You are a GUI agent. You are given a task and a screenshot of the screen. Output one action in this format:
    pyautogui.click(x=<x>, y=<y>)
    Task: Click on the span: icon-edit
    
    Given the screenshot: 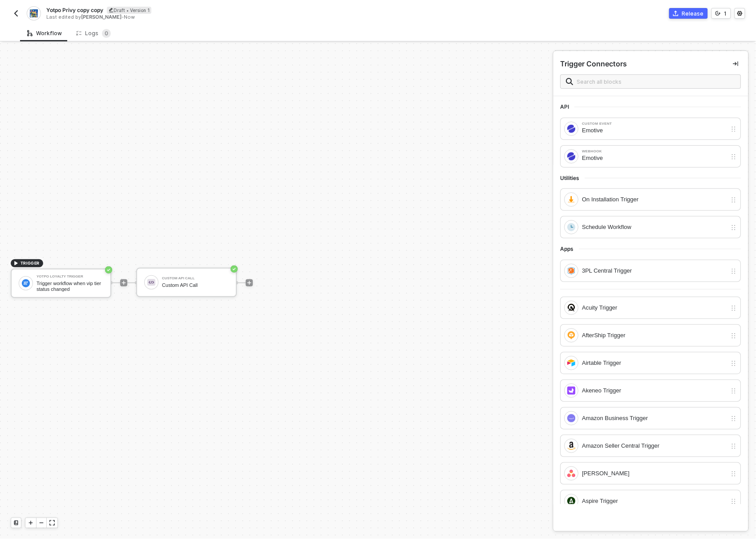 What is the action you would take?
    pyautogui.click(x=111, y=10)
    